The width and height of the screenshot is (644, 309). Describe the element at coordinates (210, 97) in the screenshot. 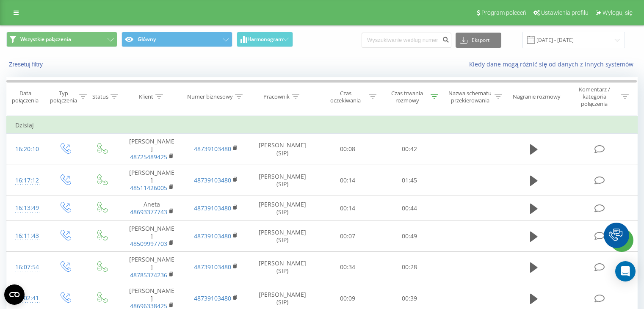

I see `div: Numer biznesowy` at that location.